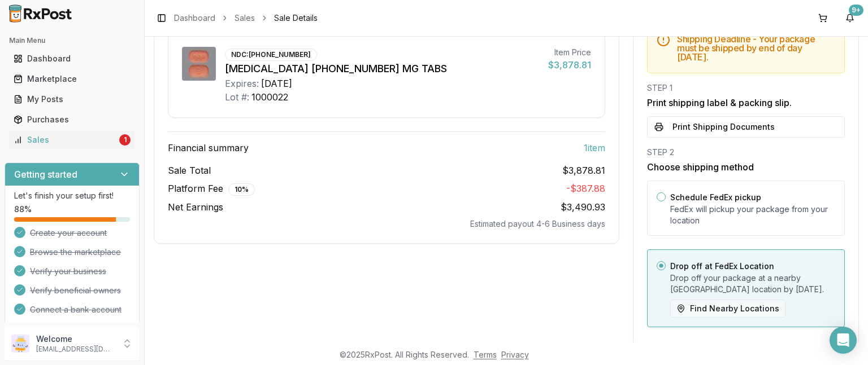  Describe the element at coordinates (71, 100) in the screenshot. I see `a: My Posts` at that location.